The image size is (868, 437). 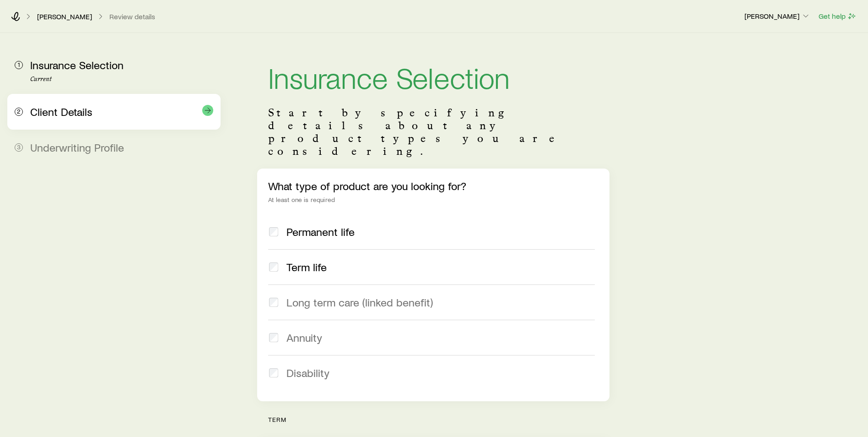 I want to click on div: At least one is required, so click(x=434, y=200).